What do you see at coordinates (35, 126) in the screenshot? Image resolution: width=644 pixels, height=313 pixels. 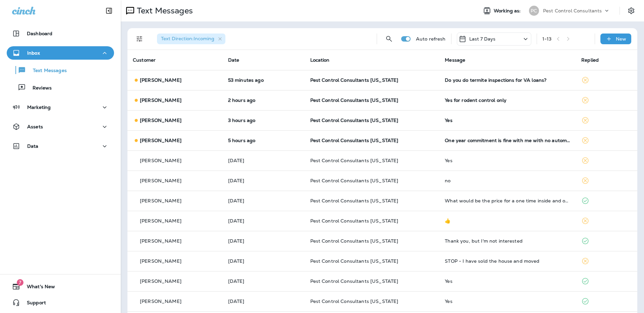 I see `p: Assets` at bounding box center [35, 126].